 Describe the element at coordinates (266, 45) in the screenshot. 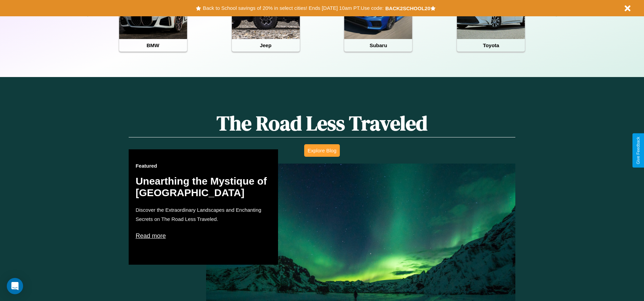

I see `h4: Jeep` at that location.